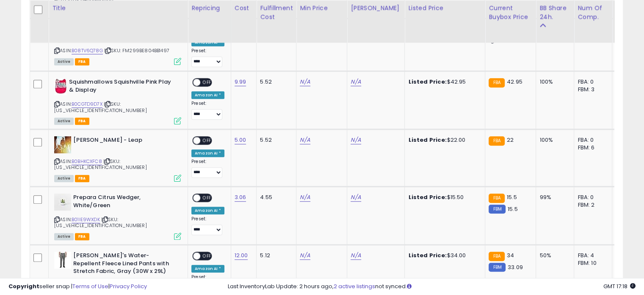 Image resolution: width=644 pixels, height=295 pixels. What do you see at coordinates (77, 286) in the screenshot?
I see `div: seller snap | |` at bounding box center [77, 286].